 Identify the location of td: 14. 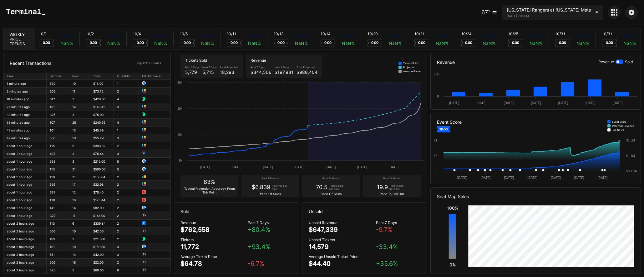
(79, 208).